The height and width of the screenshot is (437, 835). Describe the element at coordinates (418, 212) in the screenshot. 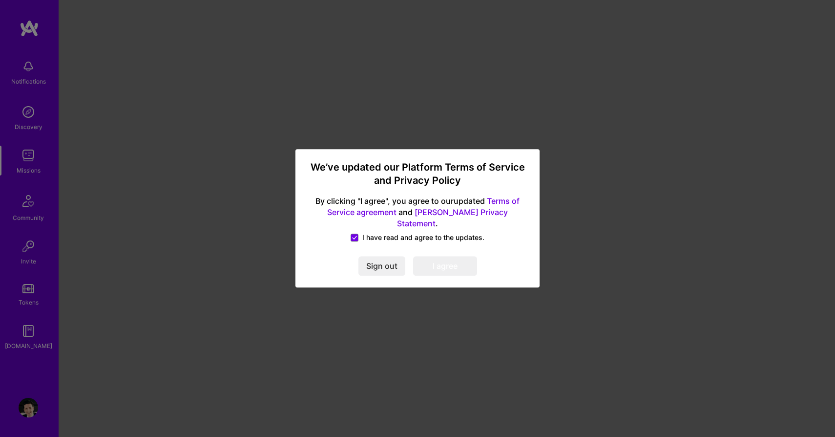

I see `span: By clicking "I agree", you agree to our updated and .` at that location.